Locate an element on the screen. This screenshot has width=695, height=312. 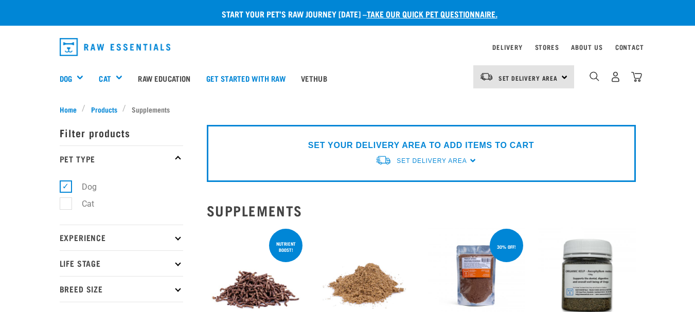
a: Home is located at coordinates (71, 109).